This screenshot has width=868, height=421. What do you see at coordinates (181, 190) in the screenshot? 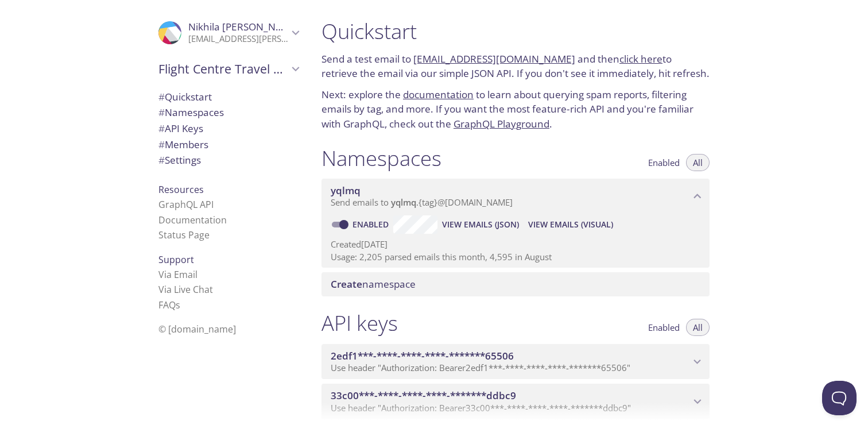
I see `span: Resources` at bounding box center [181, 190].